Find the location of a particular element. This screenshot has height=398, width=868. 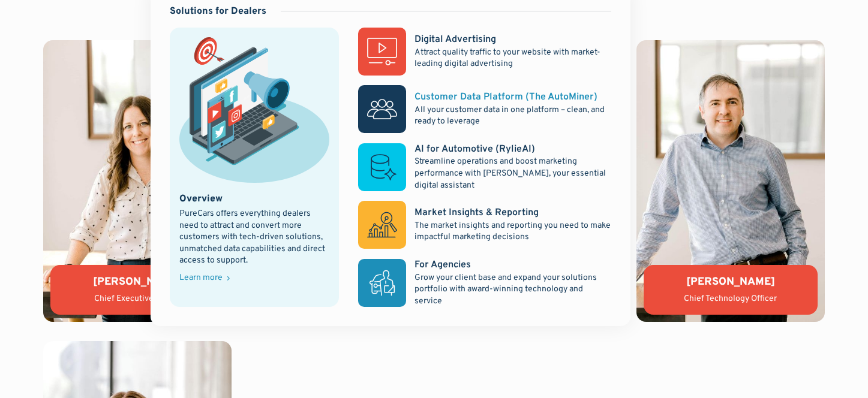

p: All your customer data in one platform – clean, and ready to leverage is located at coordinates (513, 115).